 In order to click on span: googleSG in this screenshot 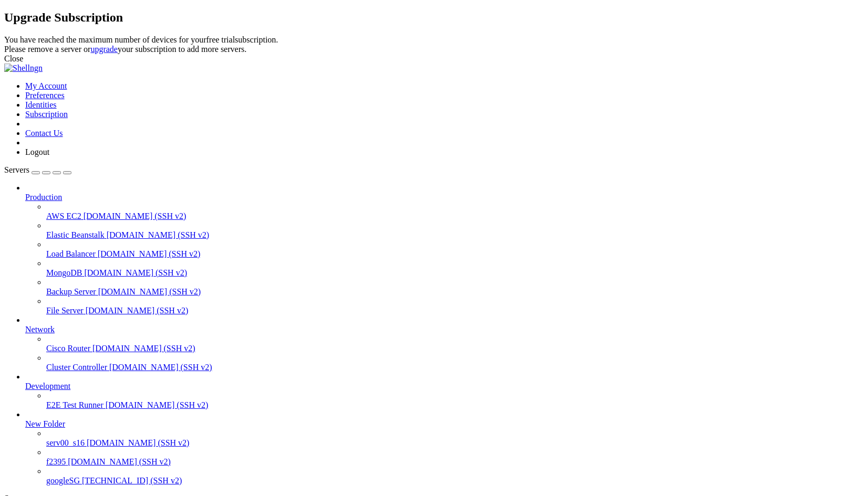, I will do `click(63, 480)`.